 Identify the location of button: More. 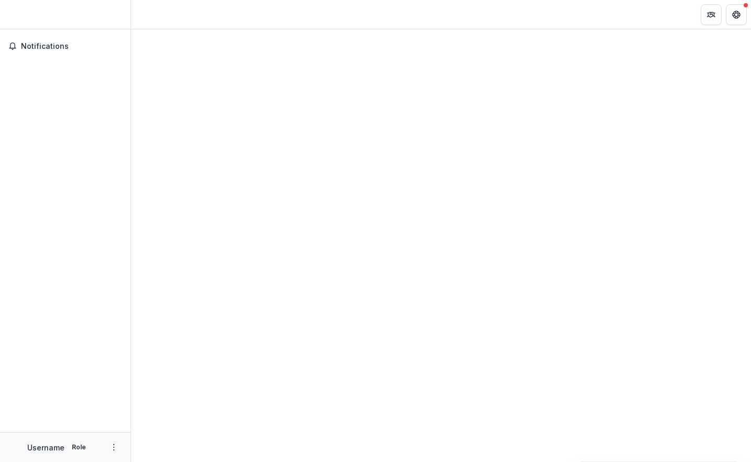
(114, 447).